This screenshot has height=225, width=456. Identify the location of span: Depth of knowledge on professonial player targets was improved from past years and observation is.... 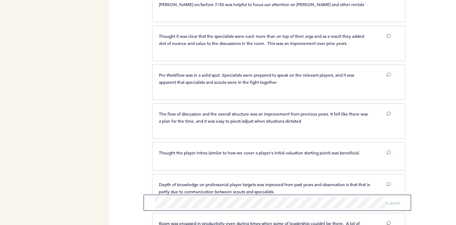
(265, 188).